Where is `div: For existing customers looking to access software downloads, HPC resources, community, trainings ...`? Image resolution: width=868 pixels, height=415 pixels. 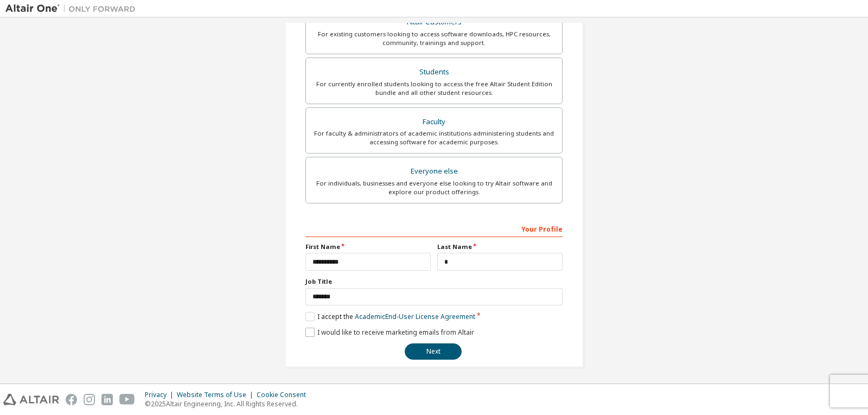
div: For existing customers looking to access software downloads, HPC resources, community, trainings ... is located at coordinates (434, 39).